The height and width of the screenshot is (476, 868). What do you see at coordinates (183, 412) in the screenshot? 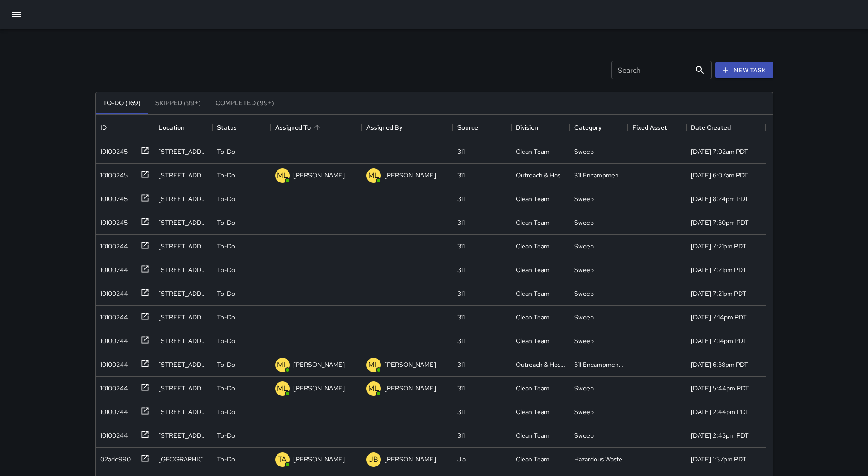
I see `div: 98 7th Street` at bounding box center [183, 412].